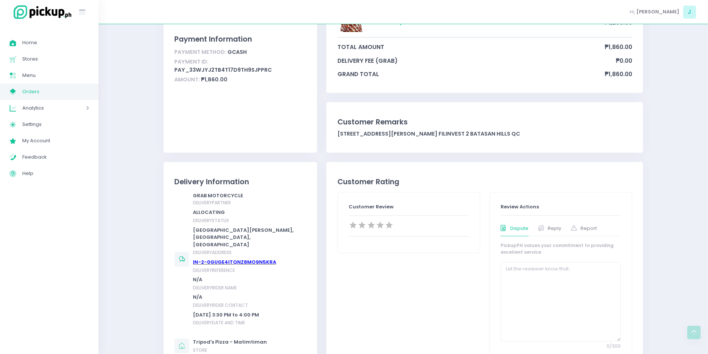 Image resolution: width=708 pixels, height=354 pixels. I want to click on span: Menu, so click(56, 75).